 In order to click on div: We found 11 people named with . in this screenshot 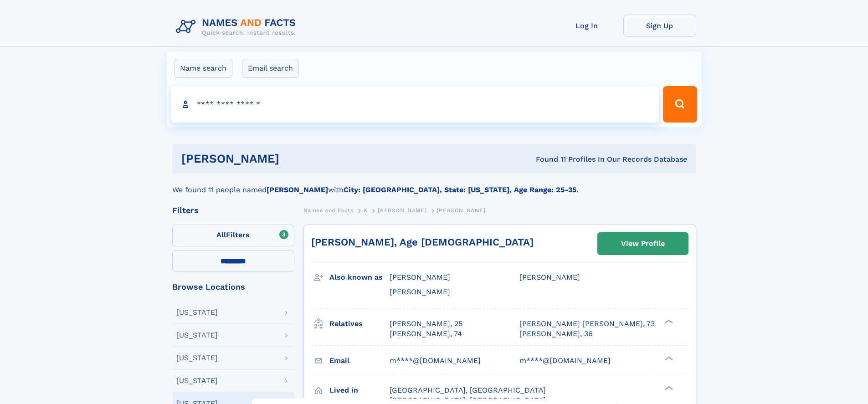, I will do `click(434, 185)`.